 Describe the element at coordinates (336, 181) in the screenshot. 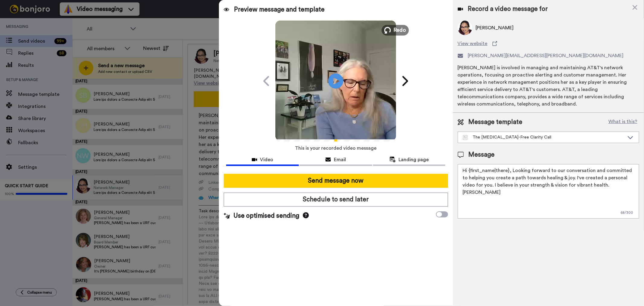

I see `button: Send message now` at that location.